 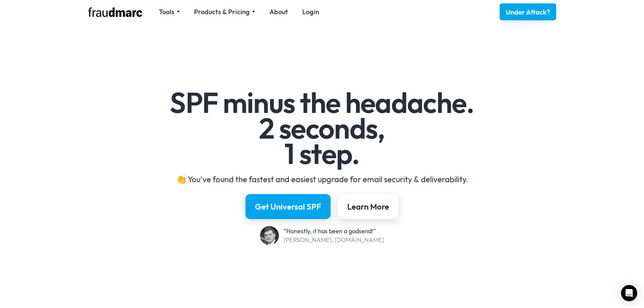 I want to click on div: 👏 You've found the fastest and easiest upgrade for email security & deliverability., so click(x=322, y=179).